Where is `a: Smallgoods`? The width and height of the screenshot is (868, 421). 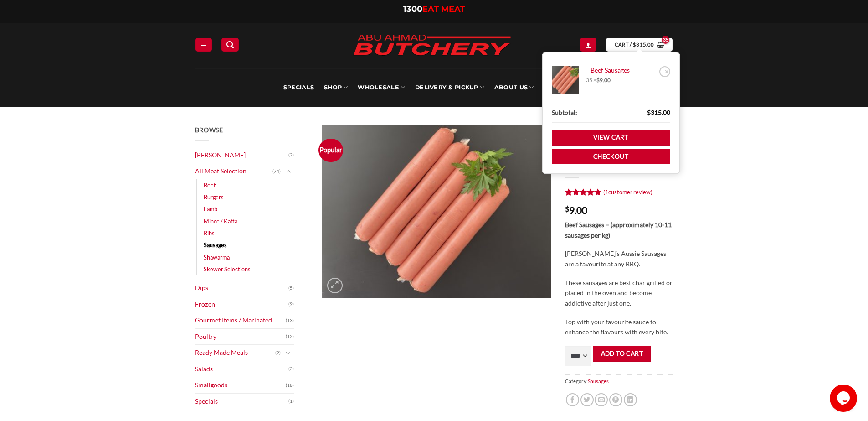 a: Smallgoods is located at coordinates (240, 385).